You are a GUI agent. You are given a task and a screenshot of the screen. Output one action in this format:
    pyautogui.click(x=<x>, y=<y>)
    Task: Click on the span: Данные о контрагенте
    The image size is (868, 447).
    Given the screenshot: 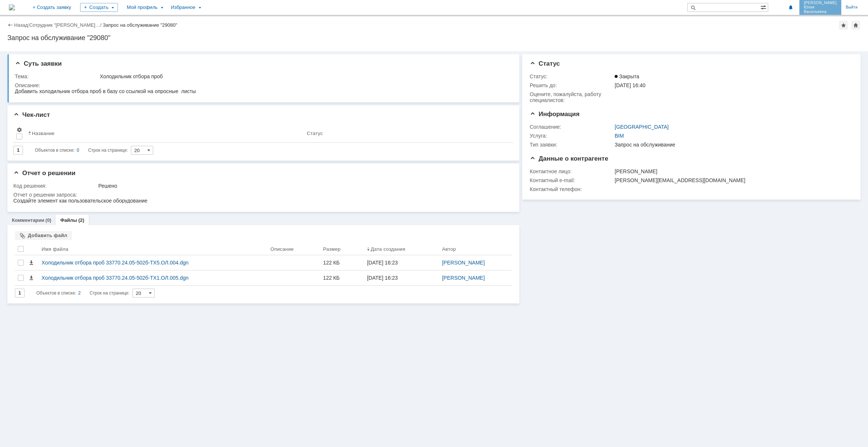 What is the action you would take?
    pyautogui.click(x=569, y=158)
    